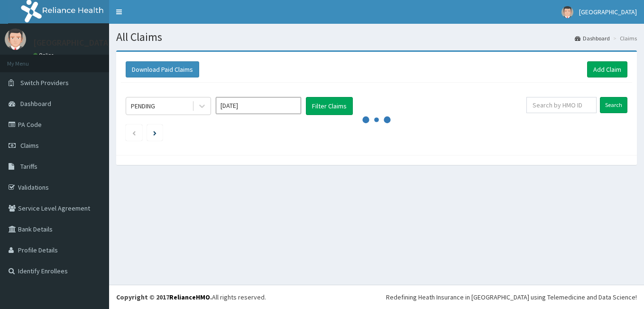 This screenshot has width=644, height=309. I want to click on a: RelianceHMO, so click(190, 297).